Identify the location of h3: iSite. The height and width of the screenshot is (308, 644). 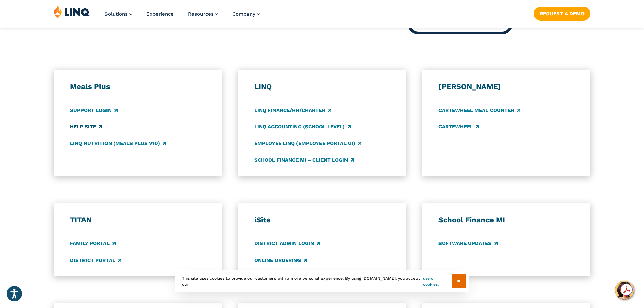
(322, 220).